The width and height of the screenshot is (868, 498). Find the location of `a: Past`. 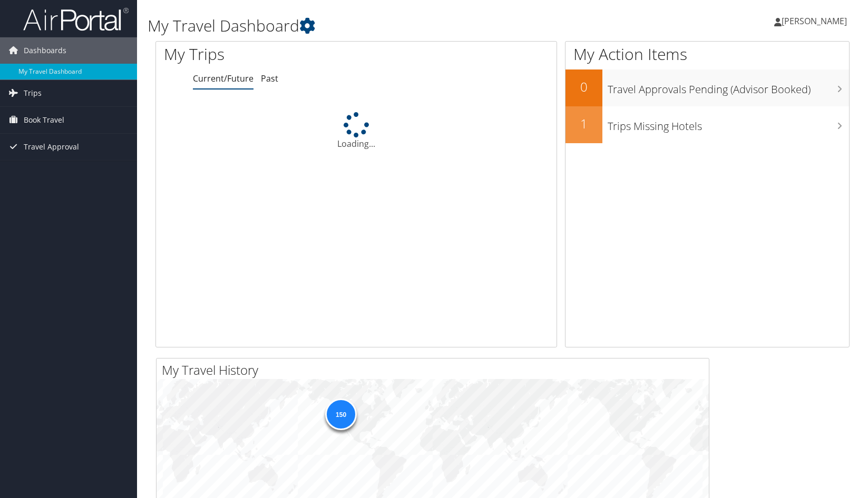

a: Past is located at coordinates (269, 78).